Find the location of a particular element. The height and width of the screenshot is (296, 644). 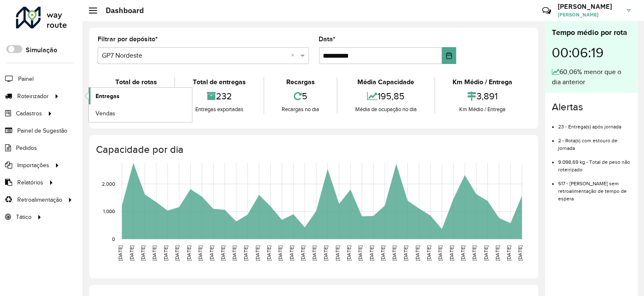

div: Média Capacidade is located at coordinates (386, 82).